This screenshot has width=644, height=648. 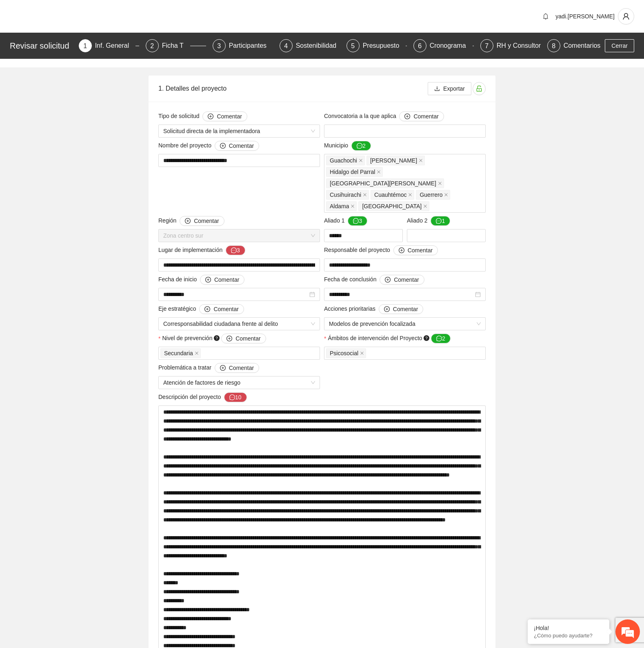 I want to click on button: Responsable del proyecto, so click(x=415, y=250).